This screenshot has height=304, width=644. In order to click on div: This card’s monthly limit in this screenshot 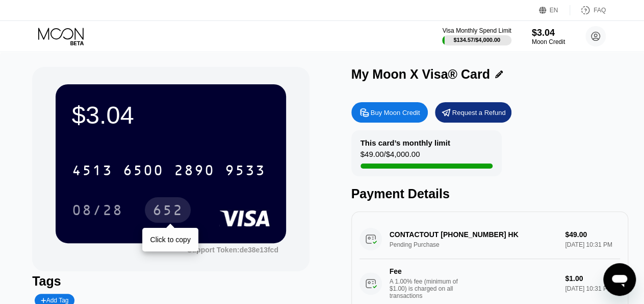, I will do `click(406, 143)`.